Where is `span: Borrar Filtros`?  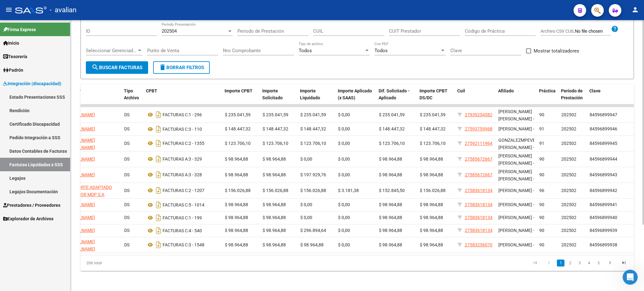 span: Borrar Filtros is located at coordinates (181, 67).